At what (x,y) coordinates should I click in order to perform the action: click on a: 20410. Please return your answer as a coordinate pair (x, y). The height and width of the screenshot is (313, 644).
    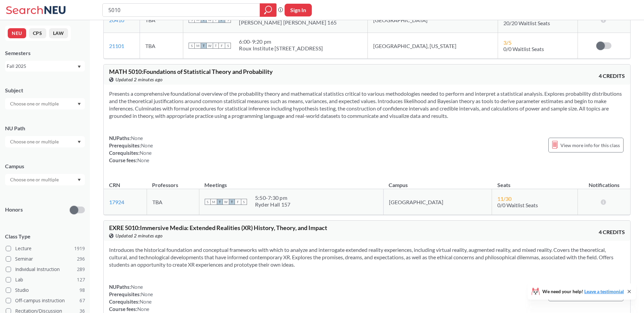
    Looking at the image, I should click on (116, 20).